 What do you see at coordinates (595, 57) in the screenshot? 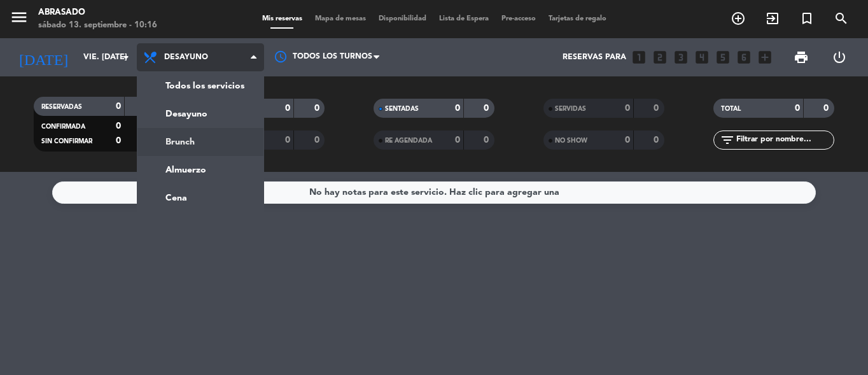
I see `span: Reservas para` at bounding box center [595, 57].